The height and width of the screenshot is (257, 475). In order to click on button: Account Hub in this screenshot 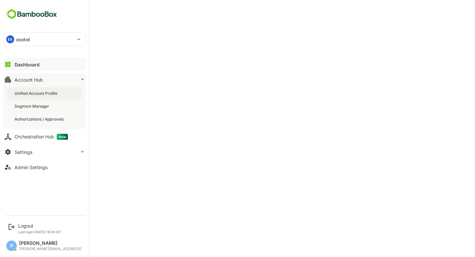, I will do `click(45, 79)`.